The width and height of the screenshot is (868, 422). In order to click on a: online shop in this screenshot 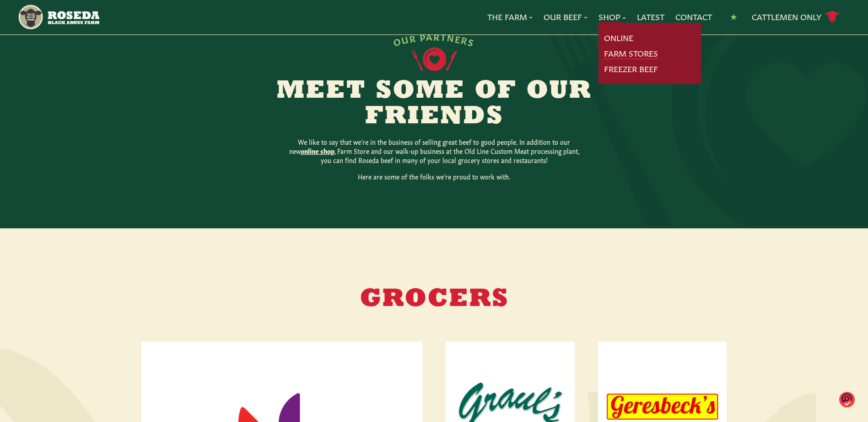, I will do `click(318, 151)`.